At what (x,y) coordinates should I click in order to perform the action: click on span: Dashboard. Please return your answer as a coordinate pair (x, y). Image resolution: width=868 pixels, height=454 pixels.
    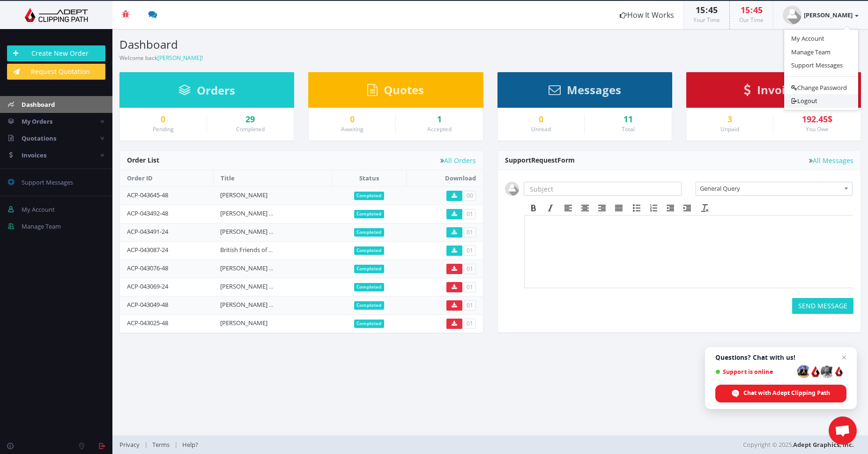
    Looking at the image, I should click on (38, 104).